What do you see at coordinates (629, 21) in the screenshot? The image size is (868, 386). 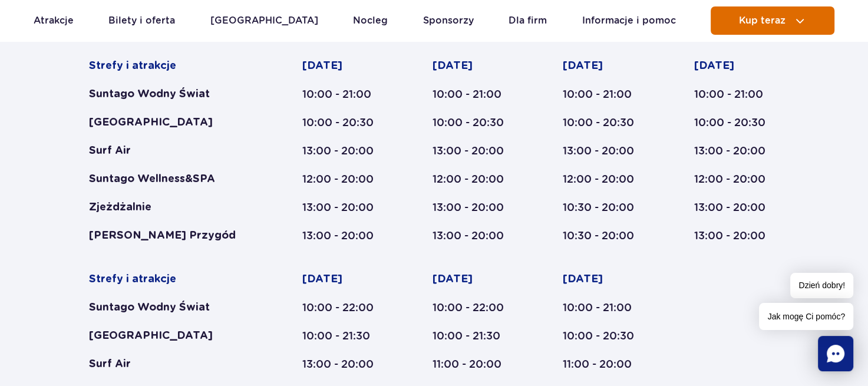 I see `a: Informacje i pomoc` at bounding box center [629, 21].